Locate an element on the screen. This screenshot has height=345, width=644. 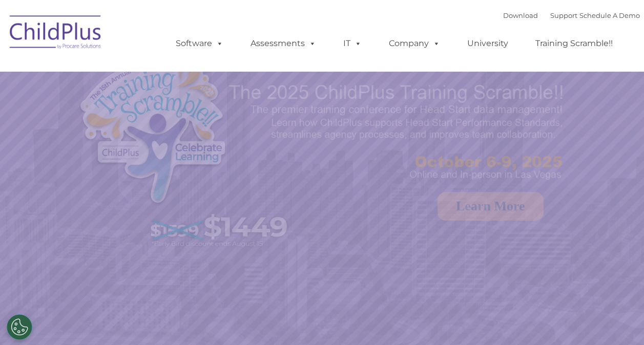
a: Schedule A Demo is located at coordinates (609, 16).